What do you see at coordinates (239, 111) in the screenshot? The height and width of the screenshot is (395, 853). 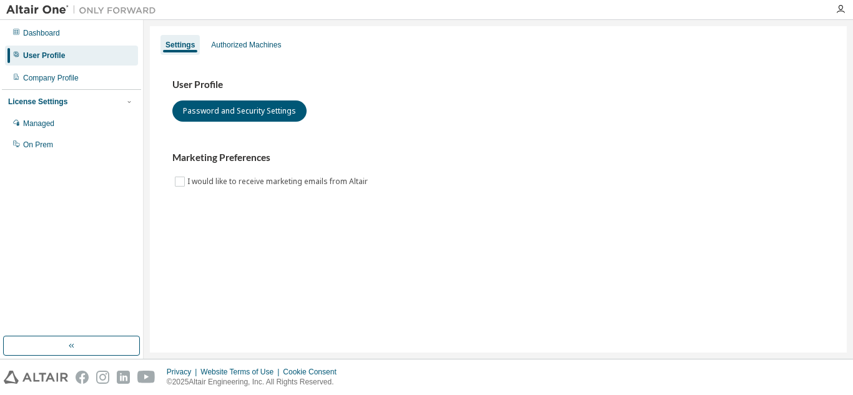 I see `button: Password and Security Settings` at bounding box center [239, 111].